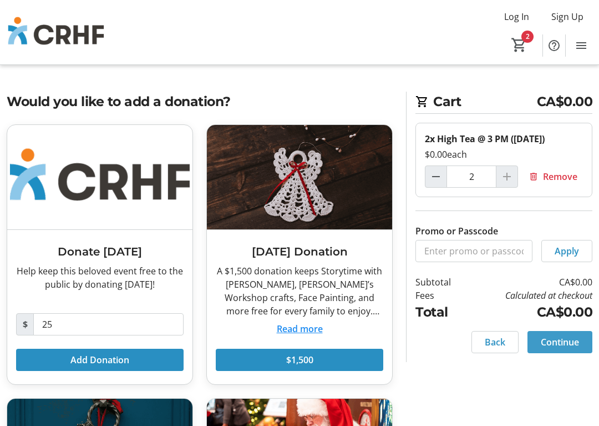 The height and width of the screenshot is (426, 599). What do you see at coordinates (568, 17) in the screenshot?
I see `span: Sign Up` at bounding box center [568, 17].